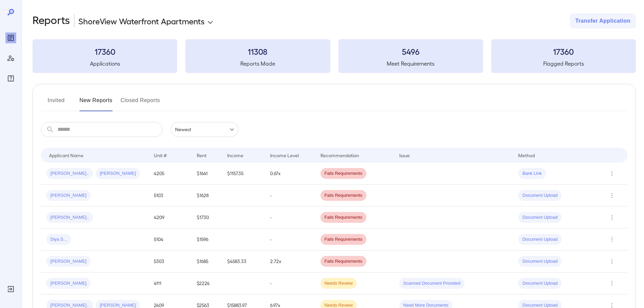 Image resolution: width=644 pixels, height=308 pixels. I want to click on button: Invited, so click(56, 103).